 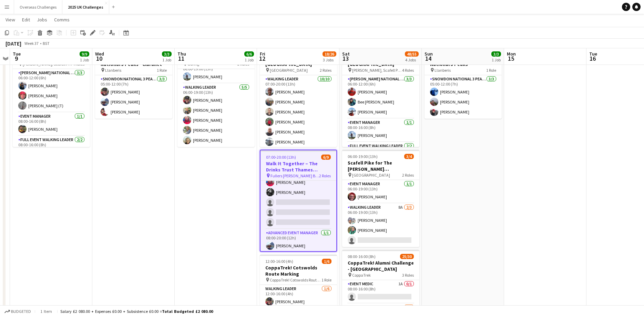 What do you see at coordinates (362, 156) in the screenshot?
I see `span: 06:00-19:00 (13h)` at bounding box center [362, 156].